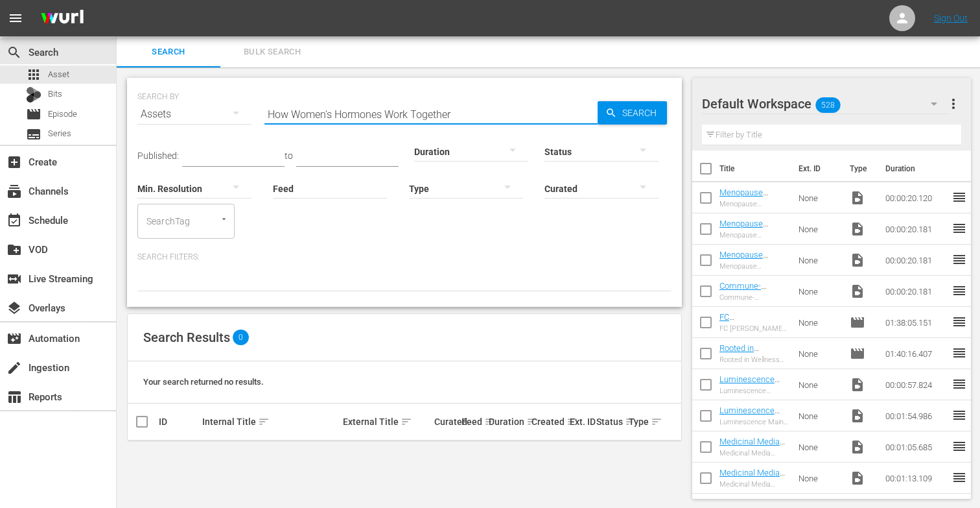 This screenshot has width=980, height=508. What do you see at coordinates (240, 337) in the screenshot?
I see `span: 0` at bounding box center [240, 337].